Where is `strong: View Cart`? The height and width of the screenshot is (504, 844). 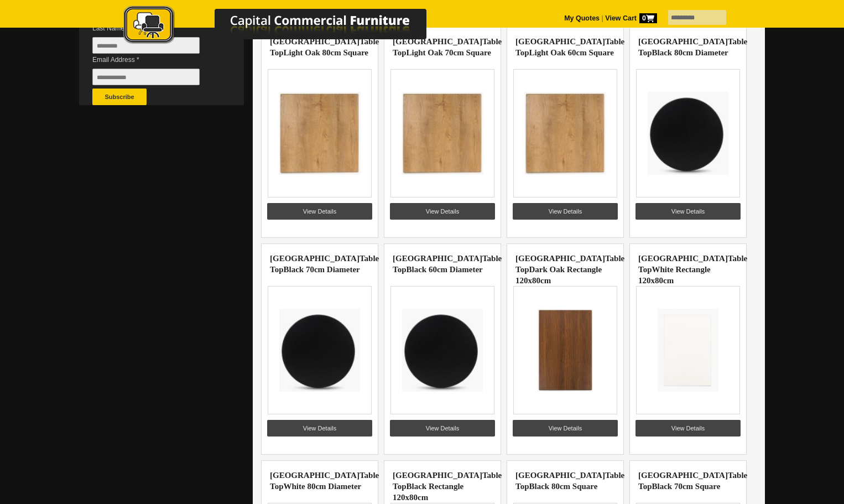
strong: View Cart is located at coordinates (631, 19).